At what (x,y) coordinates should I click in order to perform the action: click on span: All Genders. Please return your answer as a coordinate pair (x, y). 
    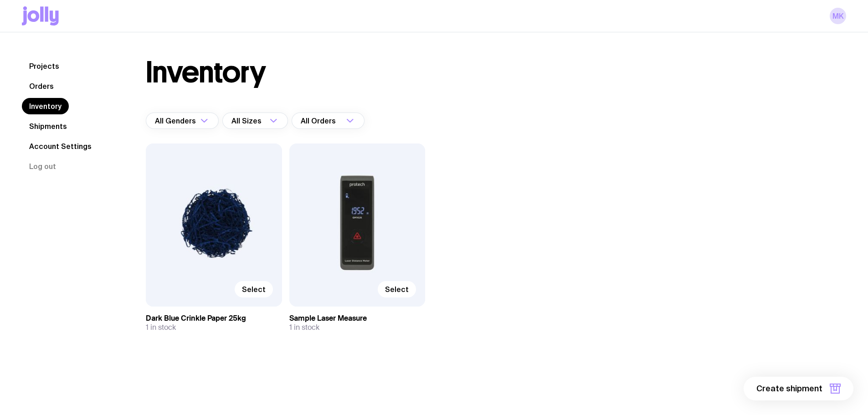
    Looking at the image, I should click on (176, 120).